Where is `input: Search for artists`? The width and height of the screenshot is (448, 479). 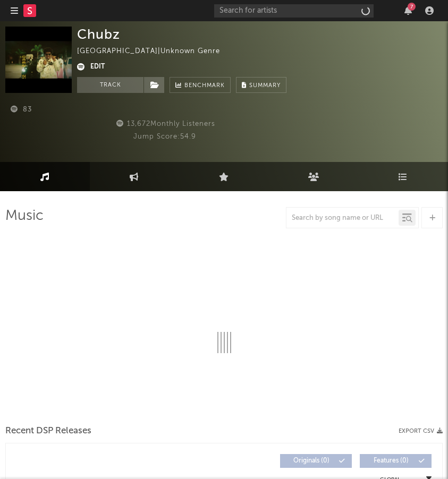 input: Search for artists is located at coordinates (294, 10).